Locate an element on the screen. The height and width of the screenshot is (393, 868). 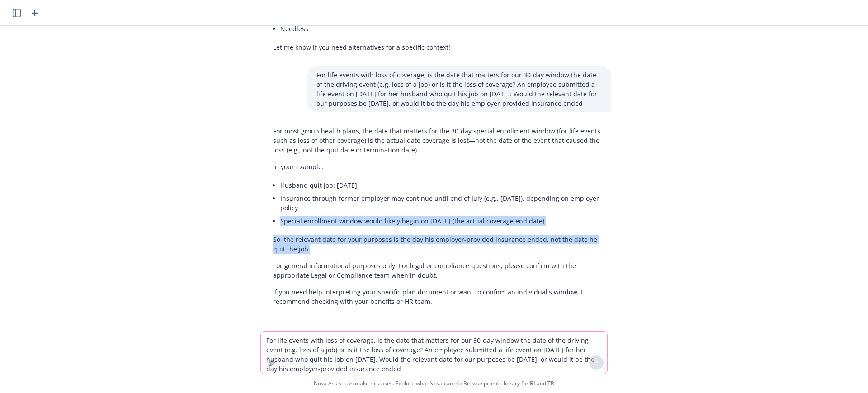
p: For most group health plans, the date that matters for the 30-day special enrollment window (for ... is located at coordinates (437, 140).